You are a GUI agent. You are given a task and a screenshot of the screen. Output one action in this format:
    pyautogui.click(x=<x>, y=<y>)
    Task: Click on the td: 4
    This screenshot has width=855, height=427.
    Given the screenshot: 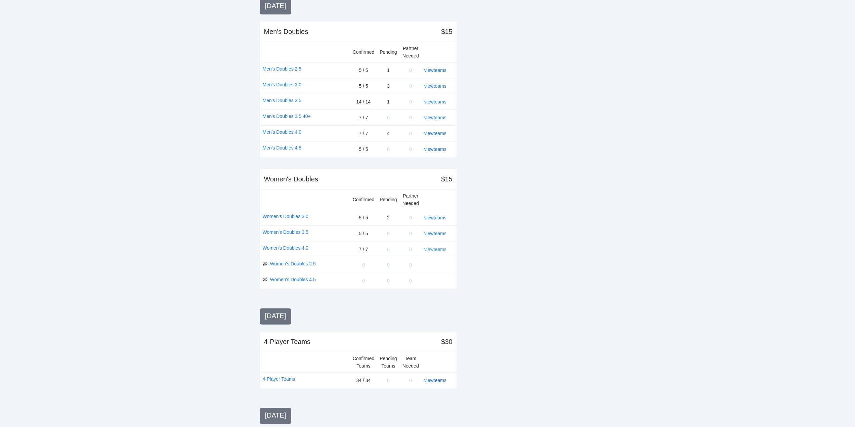 What is the action you would take?
    pyautogui.click(x=388, y=133)
    